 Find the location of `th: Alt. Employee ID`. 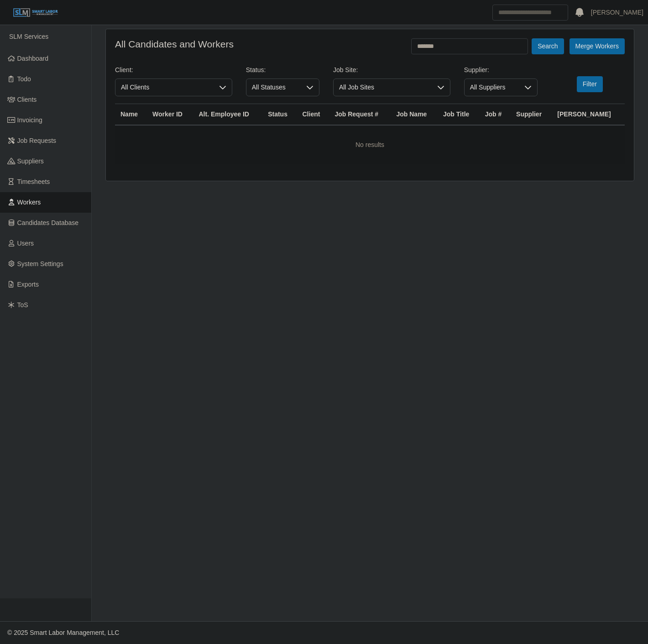

th: Alt. Employee ID is located at coordinates (228, 114).